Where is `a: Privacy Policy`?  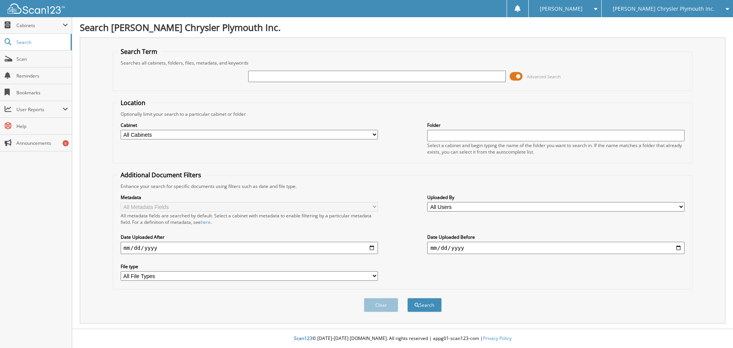 a: Privacy Policy is located at coordinates (497, 338).